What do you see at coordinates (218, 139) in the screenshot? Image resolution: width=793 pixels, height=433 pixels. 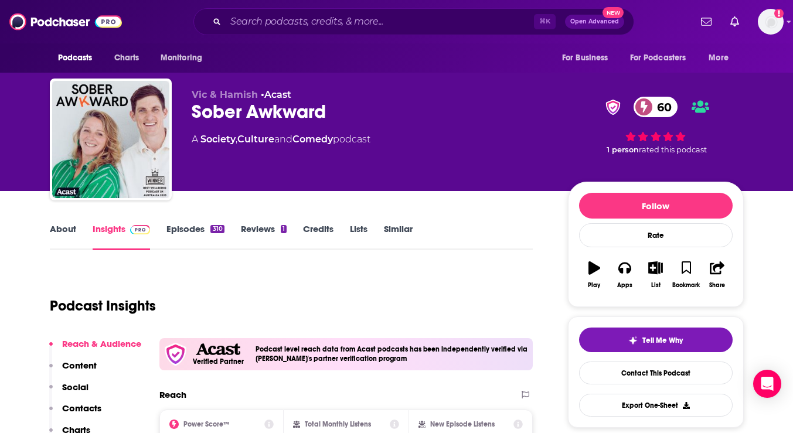 I see `a: Society` at bounding box center [218, 139].